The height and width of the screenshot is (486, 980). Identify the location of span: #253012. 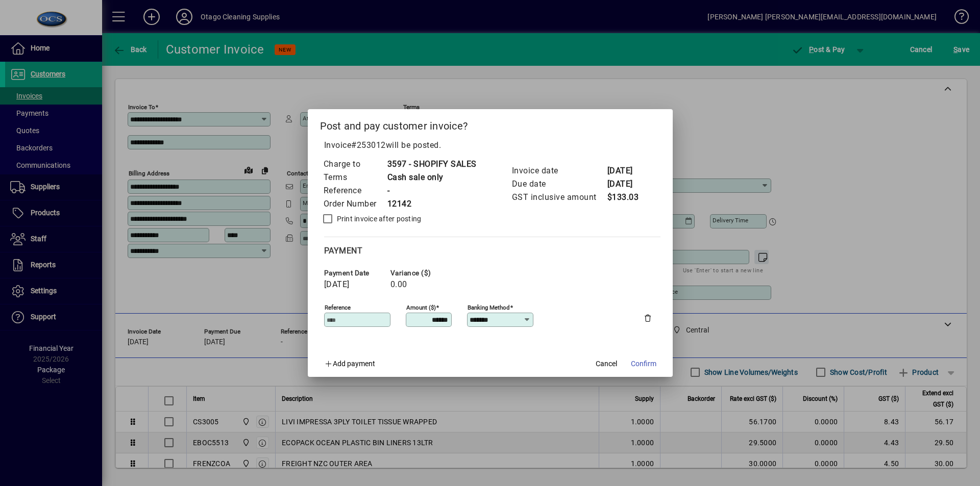
(369, 145).